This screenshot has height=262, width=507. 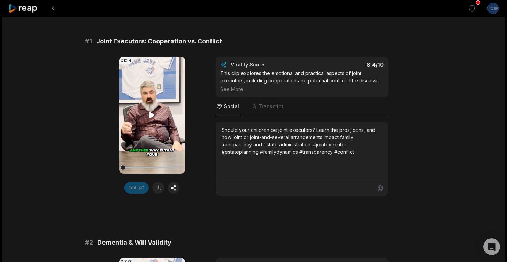 I want to click on div: Open Intercom Messenger, so click(x=491, y=247).